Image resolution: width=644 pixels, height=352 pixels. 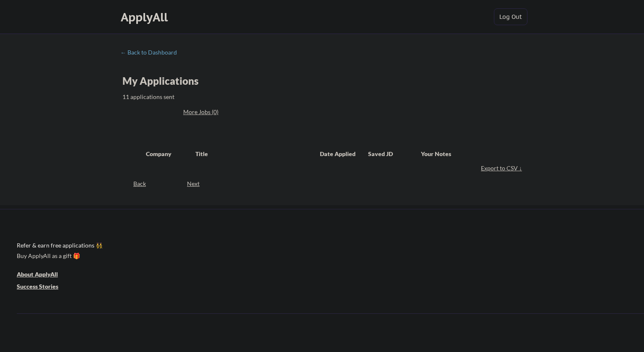 I want to click on div: These are all the jobs you've been applied to so far., so click(x=150, y=112).